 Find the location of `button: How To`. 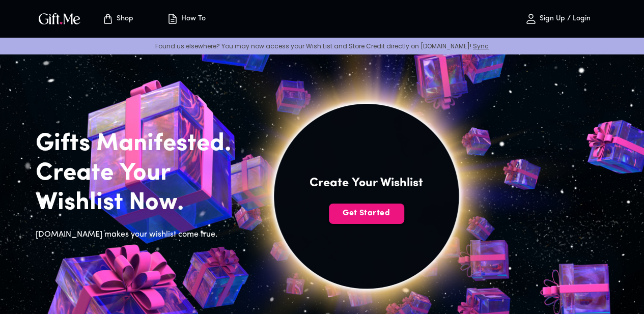

button: How To is located at coordinates (186, 18).